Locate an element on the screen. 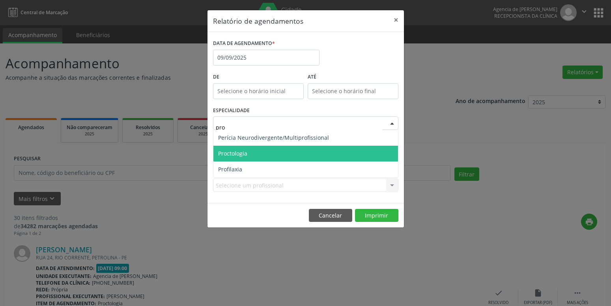  label: ESPECIALIDADE is located at coordinates (231, 110).